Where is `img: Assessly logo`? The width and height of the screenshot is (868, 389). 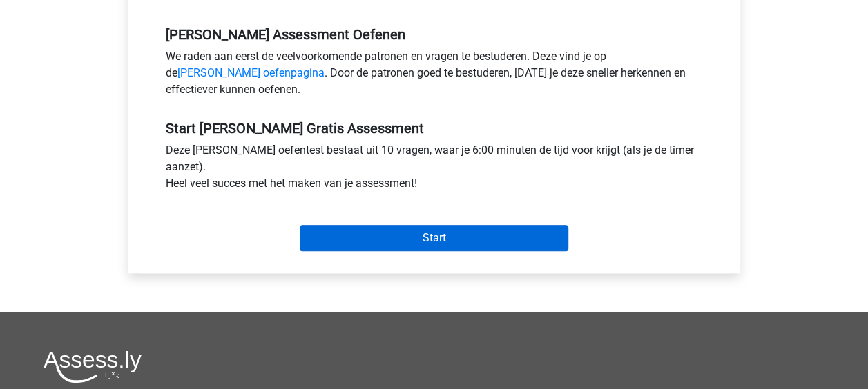
img: Assessly logo is located at coordinates (92, 366).